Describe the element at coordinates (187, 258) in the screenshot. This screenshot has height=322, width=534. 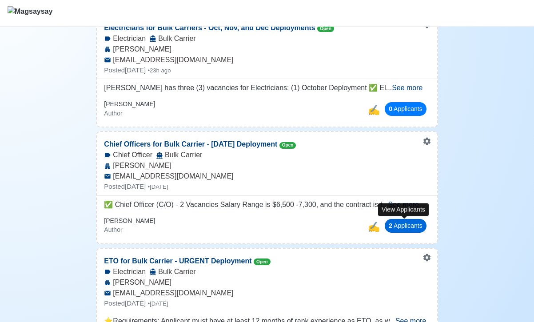
I see `p: ETO for Bulk Carrier - URGENT Deployment` at that location.